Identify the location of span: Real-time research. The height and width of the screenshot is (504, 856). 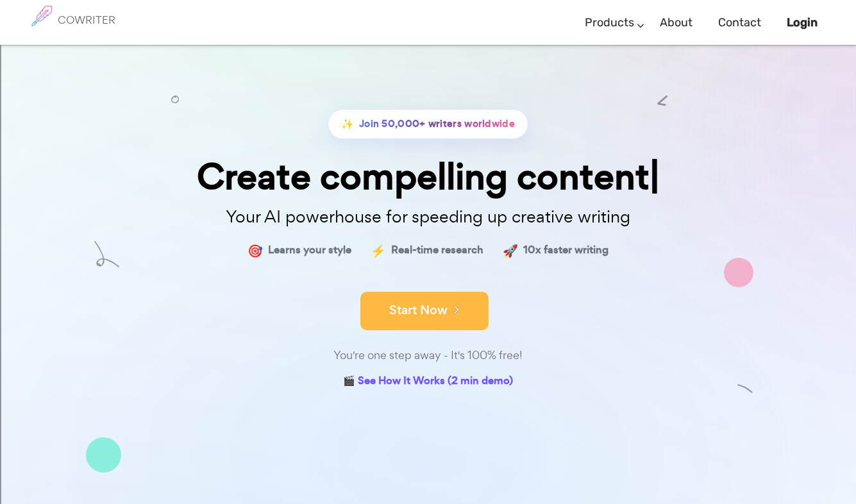
(438, 250).